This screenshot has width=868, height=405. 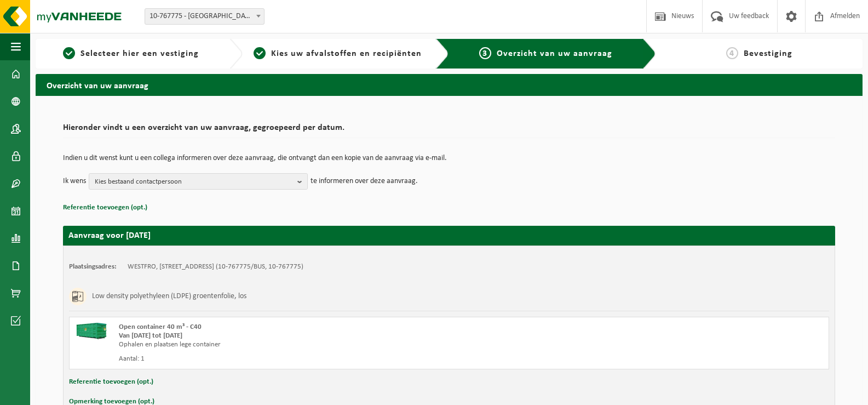 What do you see at coordinates (554, 53) in the screenshot?
I see `span: Overzicht van uw aanvraag` at bounding box center [554, 53].